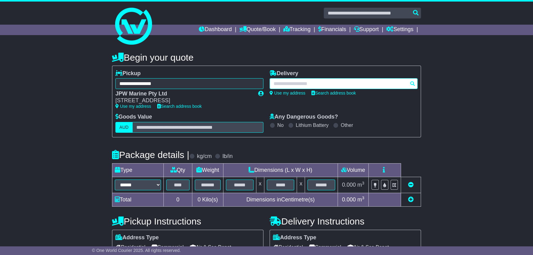  I want to click on td: Kilo(s), so click(208, 199).